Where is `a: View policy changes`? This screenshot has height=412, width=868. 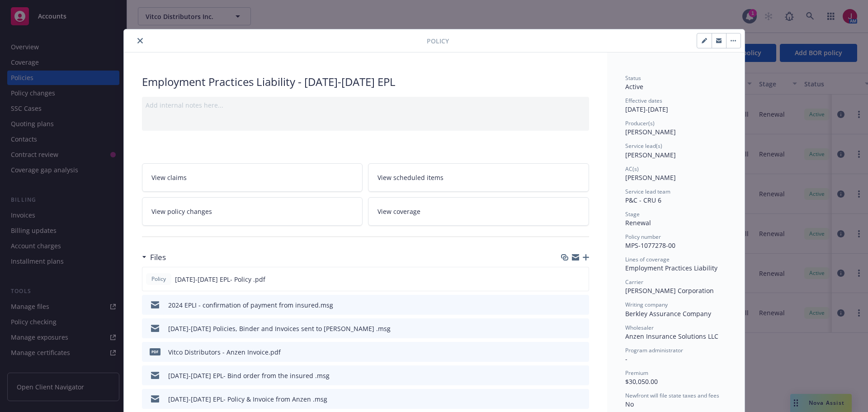
a: View policy changes is located at coordinates (252, 212).